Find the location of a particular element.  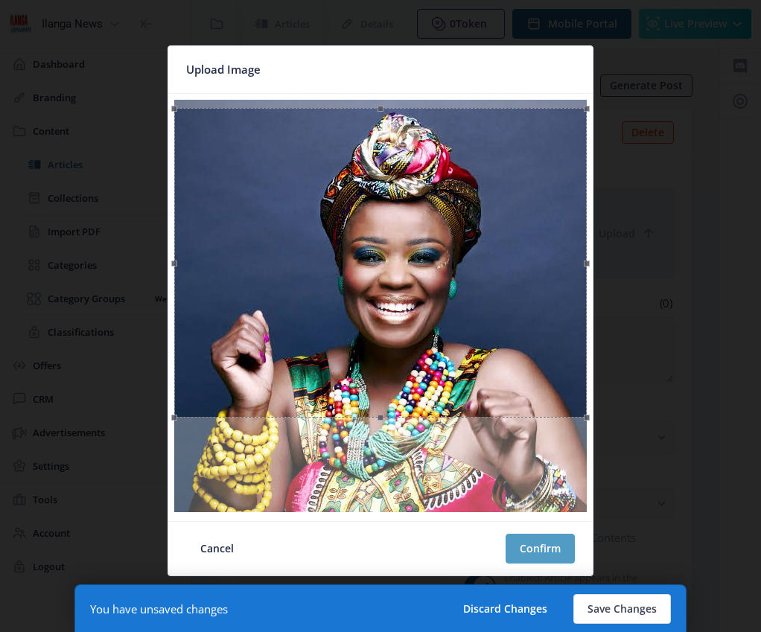

span: Upload Image is located at coordinates (223, 69).